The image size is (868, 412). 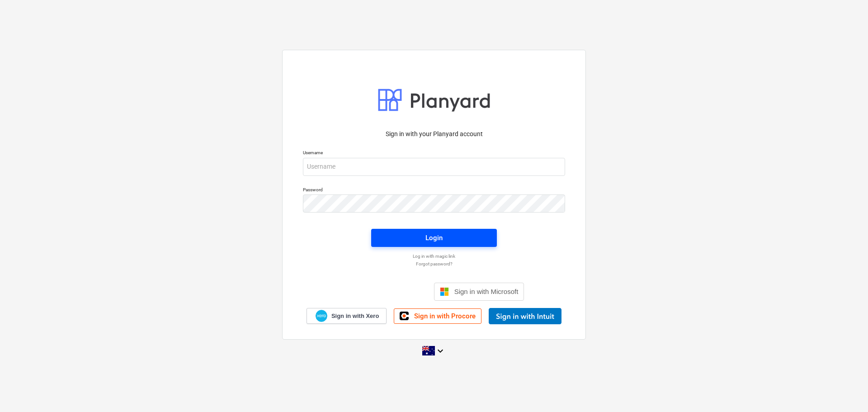 What do you see at coordinates (434, 256) in the screenshot?
I see `a: Log in with magic link` at bounding box center [434, 256].